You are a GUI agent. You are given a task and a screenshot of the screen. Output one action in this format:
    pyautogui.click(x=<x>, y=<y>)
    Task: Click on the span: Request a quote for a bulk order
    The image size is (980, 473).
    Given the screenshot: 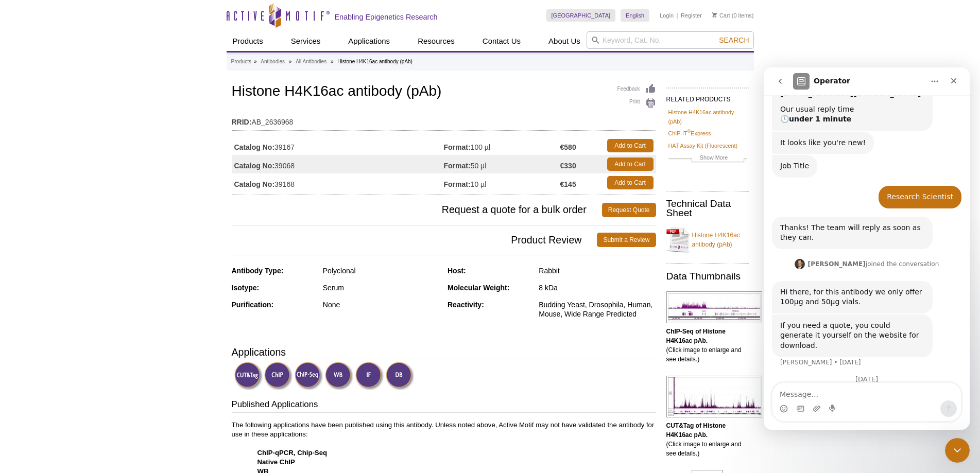 What is the action you would take?
    pyautogui.click(x=416, y=210)
    